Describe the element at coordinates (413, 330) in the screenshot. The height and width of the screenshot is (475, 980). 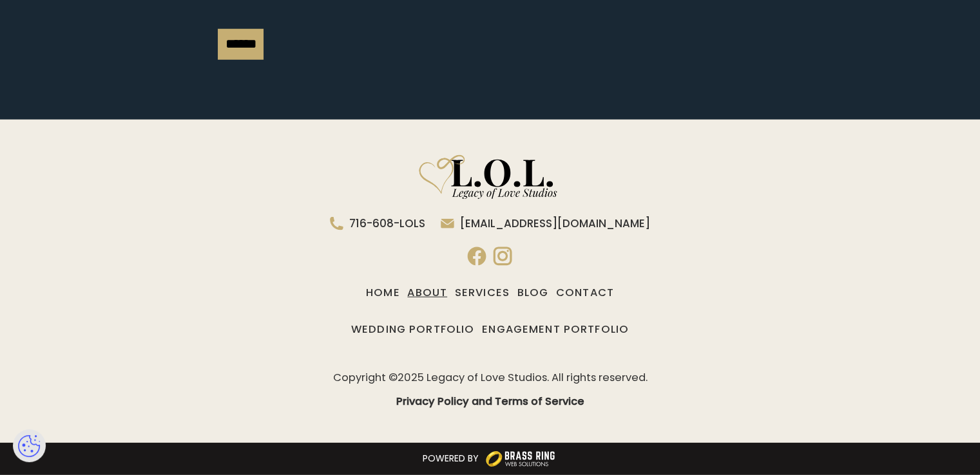
I see `a: Wedding Portfolio` at that location.